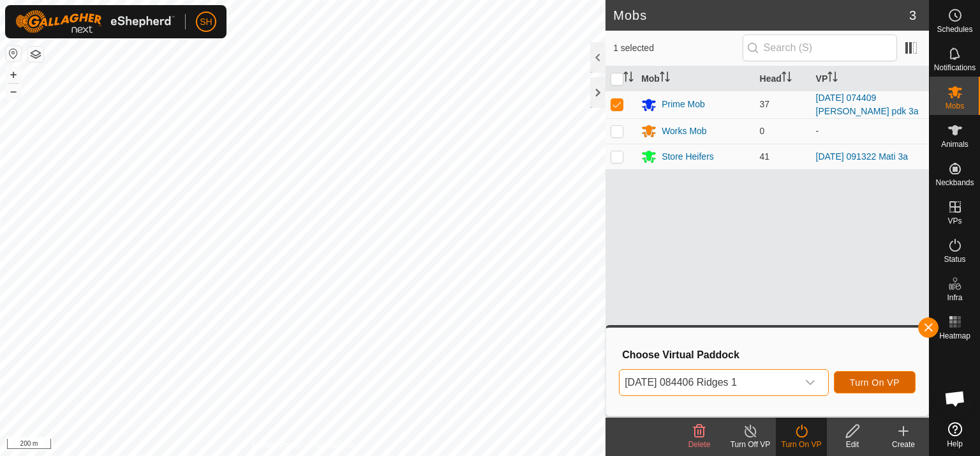 The width and height of the screenshot is (980, 456). What do you see at coordinates (695, 79) in the screenshot?
I see `th: Mob` at bounding box center [695, 79].